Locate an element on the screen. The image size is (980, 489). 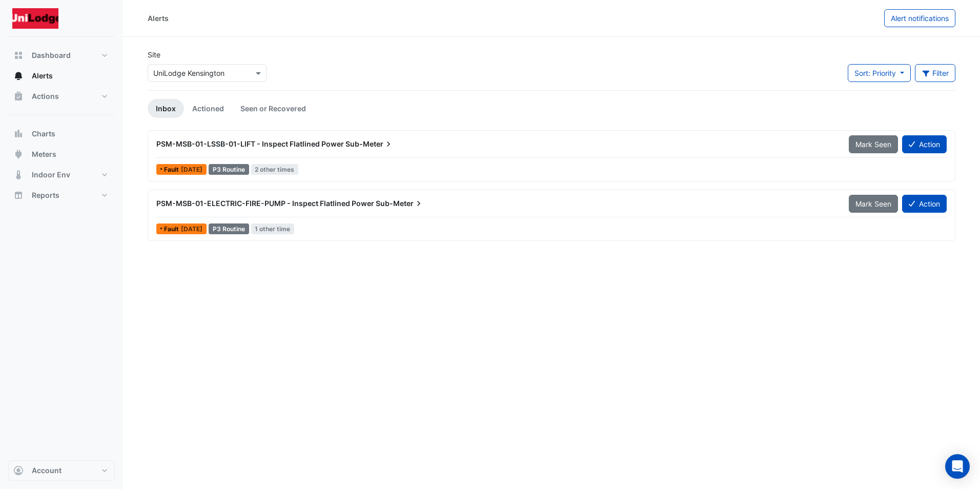
span: Dashboard is located at coordinates (52, 56).